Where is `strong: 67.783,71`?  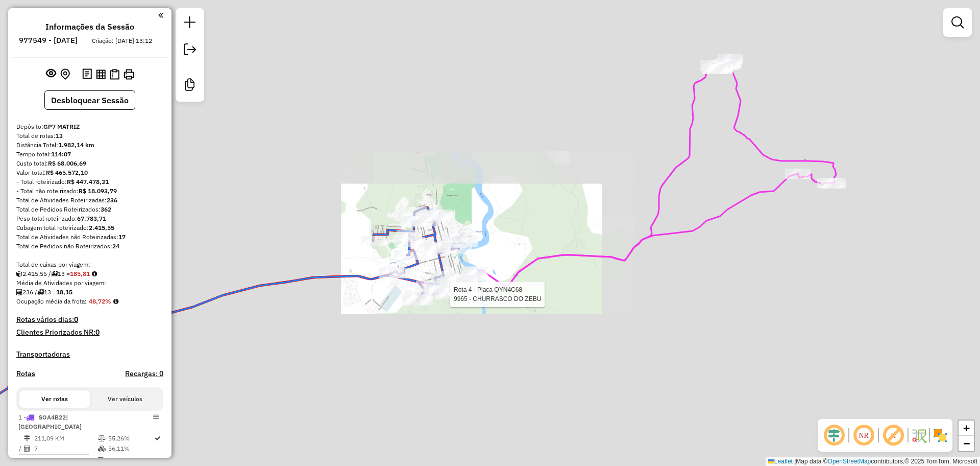
strong: 67.783,71 is located at coordinates (91, 218).